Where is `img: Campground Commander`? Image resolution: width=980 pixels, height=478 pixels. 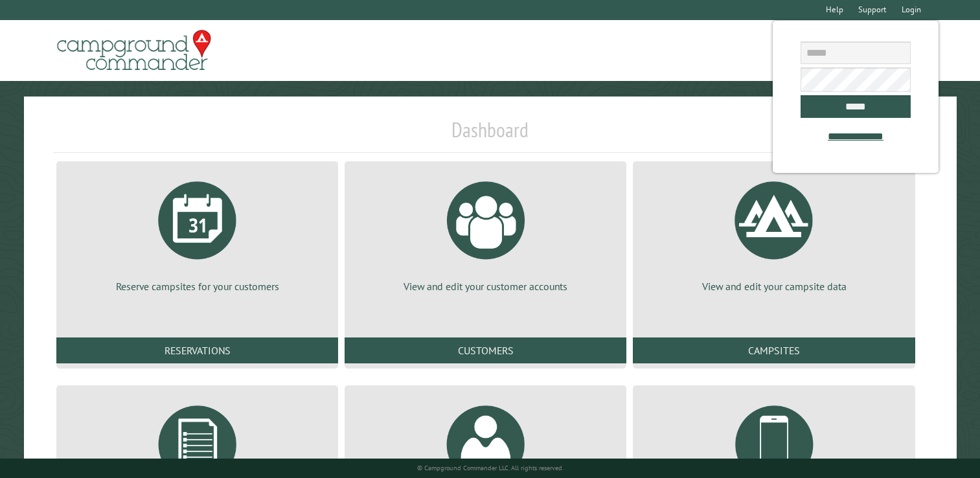 img: Campground Commander is located at coordinates (134, 51).